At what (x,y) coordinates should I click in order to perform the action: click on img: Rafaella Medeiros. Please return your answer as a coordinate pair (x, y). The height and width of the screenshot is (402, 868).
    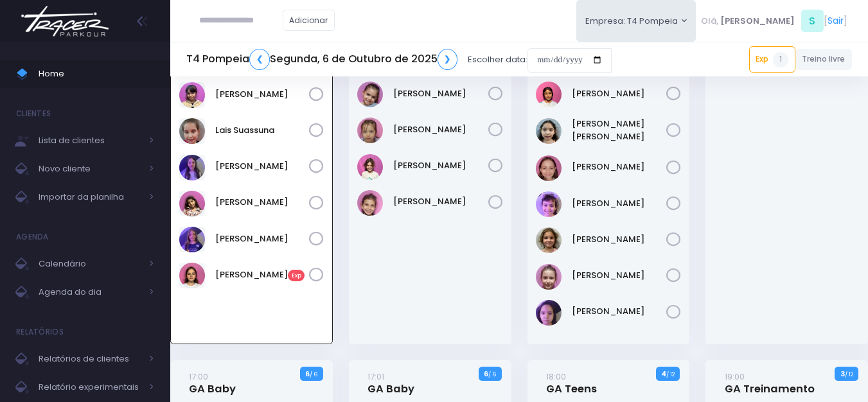
    Looking at the image, I should click on (549, 276).